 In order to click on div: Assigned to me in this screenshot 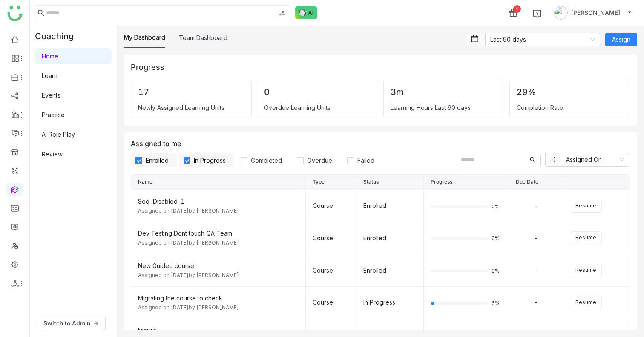, I will do `click(380, 153)`.